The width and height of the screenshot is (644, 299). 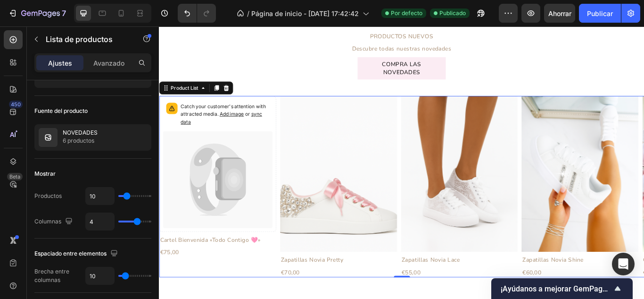 What do you see at coordinates (453, 12) in the screenshot?
I see `font: Publicado` at bounding box center [453, 12].